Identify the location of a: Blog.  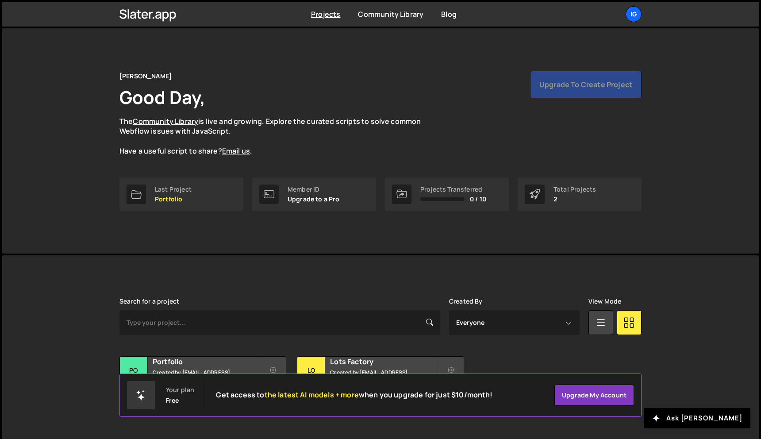
(449, 14).